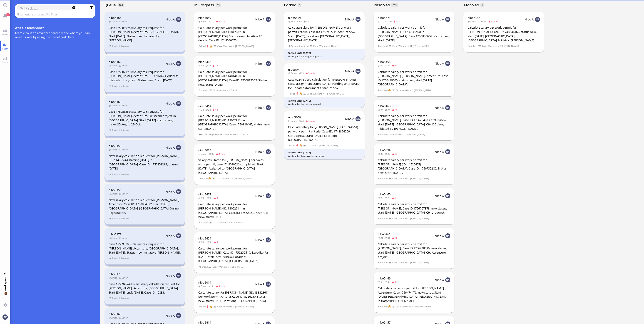  I want to click on span: nibo5019, so click(205, 282).